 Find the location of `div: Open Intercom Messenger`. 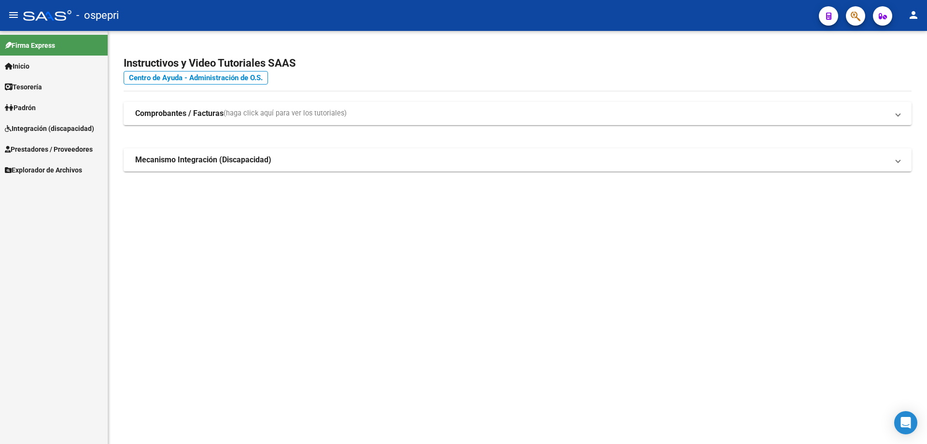

div: Open Intercom Messenger is located at coordinates (906, 423).